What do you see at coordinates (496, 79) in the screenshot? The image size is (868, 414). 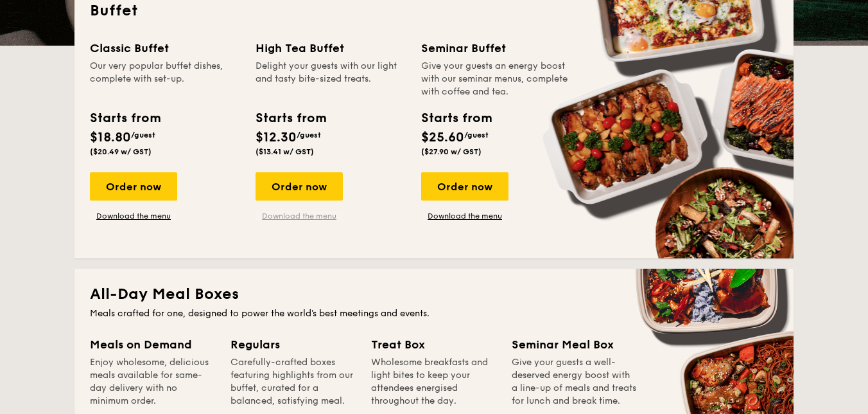 I see `div: Give your guests an energy boost with our seminar menus, complete with coffee and tea.` at bounding box center [496, 79].